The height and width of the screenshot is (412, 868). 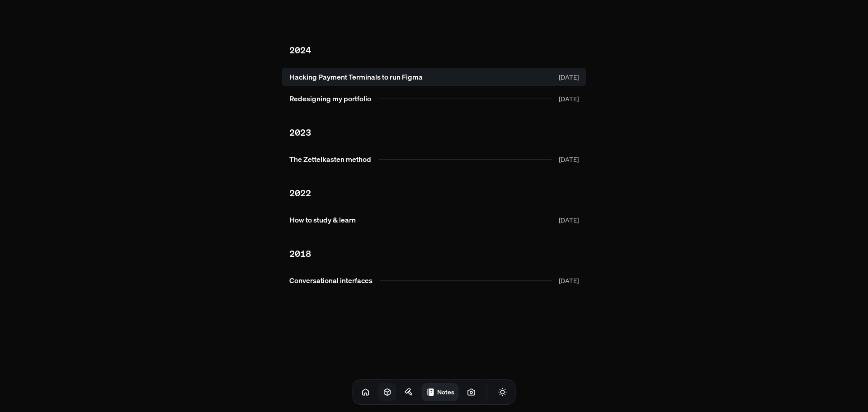 I want to click on button: Toggle Theme, so click(x=503, y=392).